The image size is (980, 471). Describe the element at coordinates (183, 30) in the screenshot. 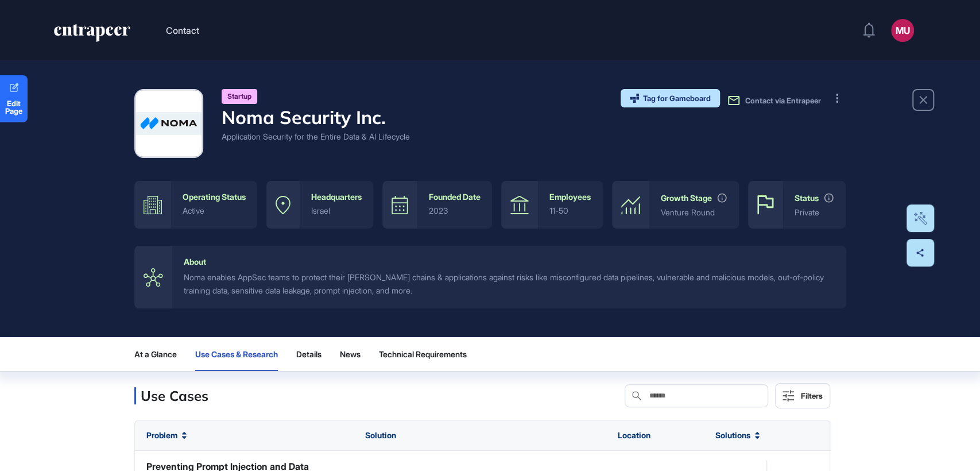

I see `button: Contact` at that location.